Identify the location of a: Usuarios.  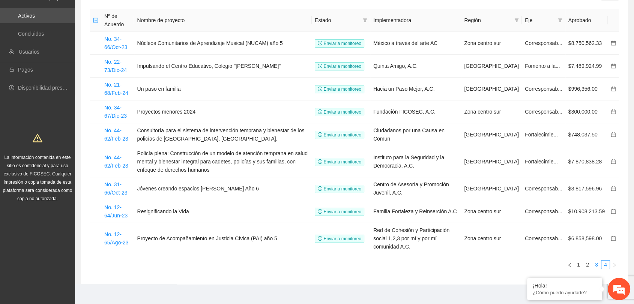
(29, 52).